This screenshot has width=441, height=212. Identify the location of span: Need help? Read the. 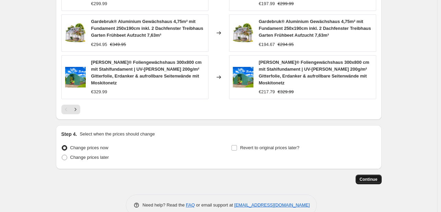
(164, 205).